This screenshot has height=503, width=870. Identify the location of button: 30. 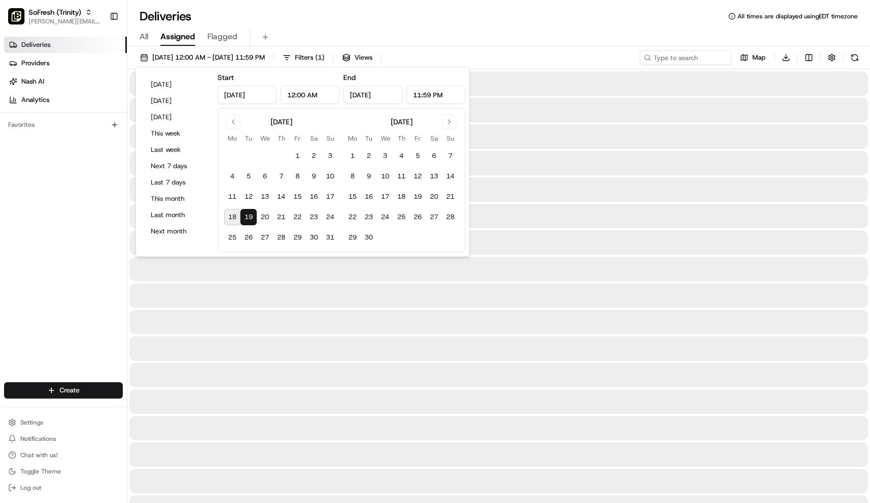
(314, 237).